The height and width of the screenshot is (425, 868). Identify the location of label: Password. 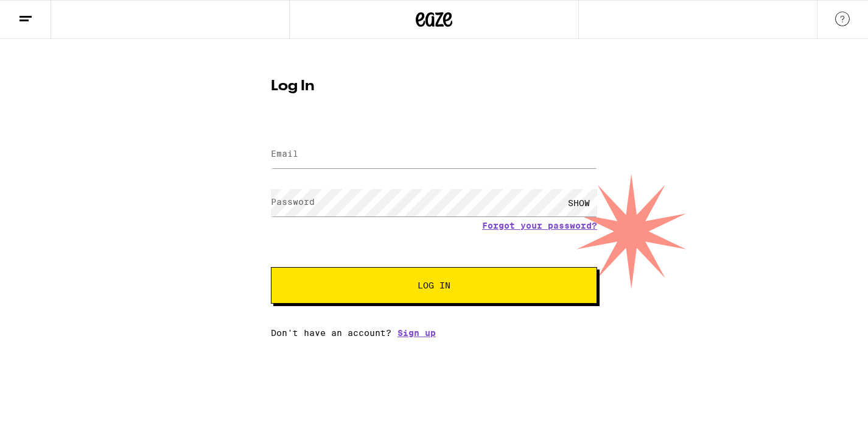
(293, 202).